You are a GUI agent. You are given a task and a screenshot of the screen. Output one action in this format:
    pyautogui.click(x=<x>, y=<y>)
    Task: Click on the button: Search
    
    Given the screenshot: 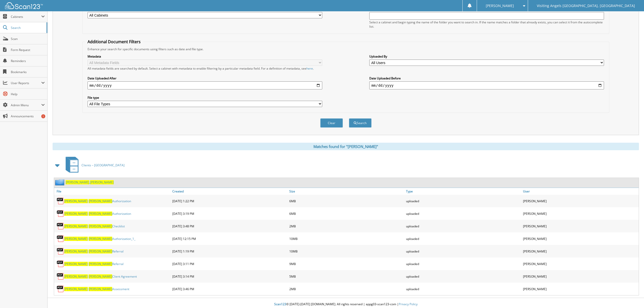 What is the action you would take?
    pyautogui.click(x=360, y=123)
    